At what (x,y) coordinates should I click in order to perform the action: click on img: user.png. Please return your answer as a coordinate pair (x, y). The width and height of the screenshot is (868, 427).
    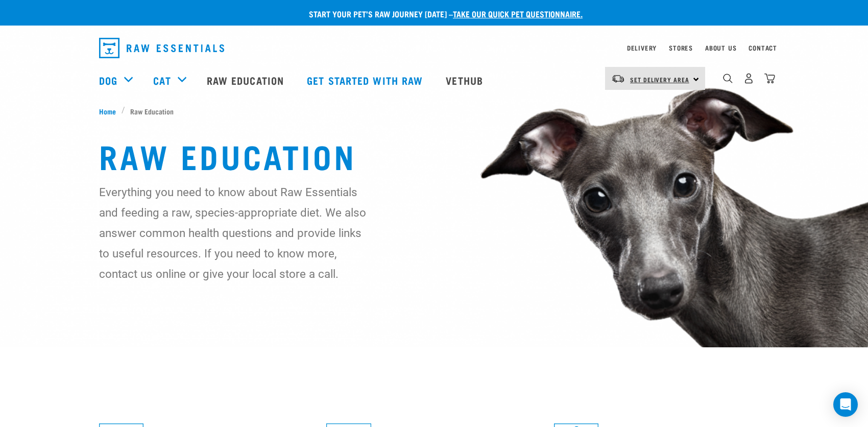
    Looking at the image, I should click on (749, 78).